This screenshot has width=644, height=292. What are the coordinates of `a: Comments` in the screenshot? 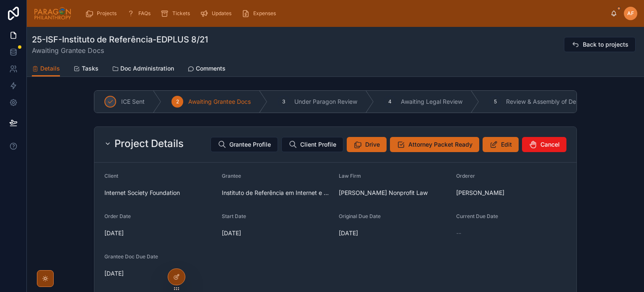 It's located at (206, 70).